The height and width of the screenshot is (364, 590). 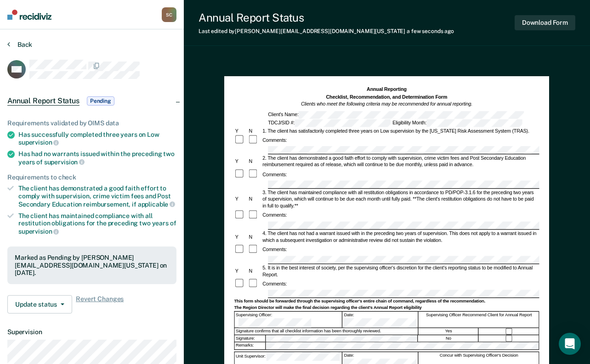 What do you see at coordinates (449, 338) in the screenshot?
I see `div: No` at bounding box center [449, 338].